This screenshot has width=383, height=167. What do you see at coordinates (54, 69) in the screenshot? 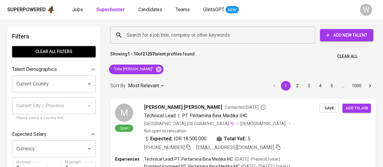
I see `div: Talent Demographics` at bounding box center [54, 69].